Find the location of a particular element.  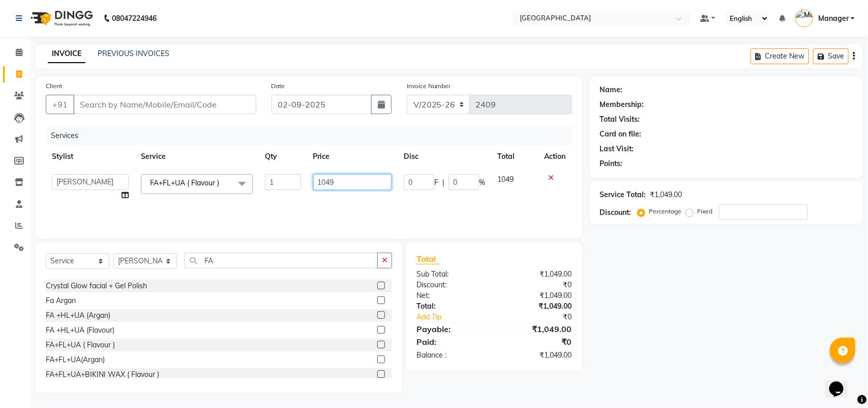

div: FA +HL+UA (Flavour) is located at coordinates (80, 330).